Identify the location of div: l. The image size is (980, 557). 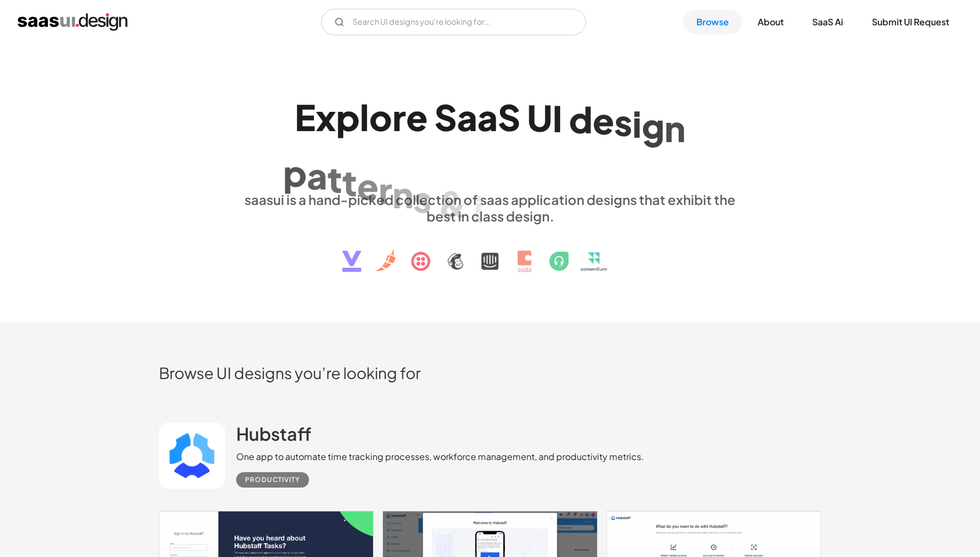
(364, 117).